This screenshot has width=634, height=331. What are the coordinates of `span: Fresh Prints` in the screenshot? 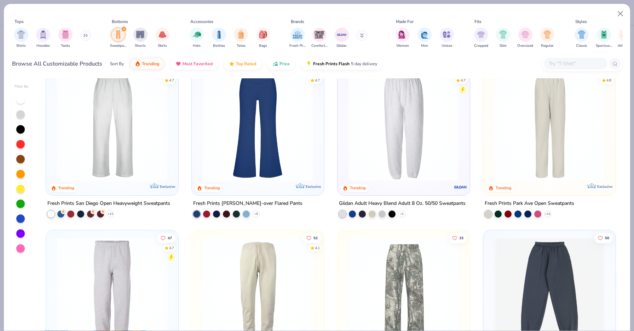 It's located at (298, 46).